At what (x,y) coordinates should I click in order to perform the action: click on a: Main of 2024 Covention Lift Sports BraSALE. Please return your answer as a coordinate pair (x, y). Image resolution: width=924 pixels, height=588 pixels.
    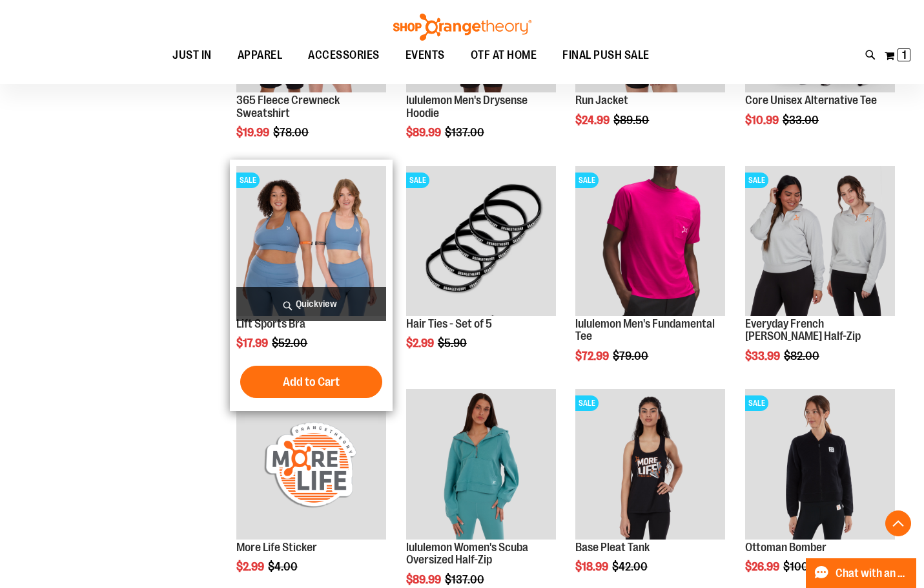
    Looking at the image, I should click on (311, 241).